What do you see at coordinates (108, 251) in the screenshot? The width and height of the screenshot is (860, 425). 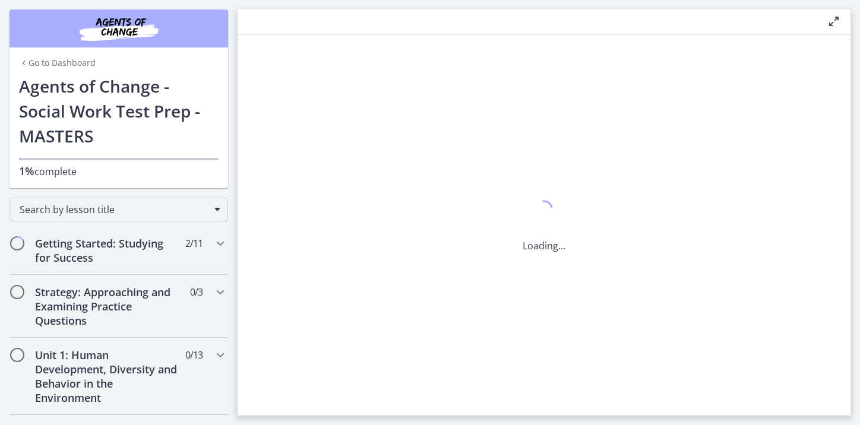 I see `h2: Getting Started: Studying for Success` at bounding box center [108, 251].